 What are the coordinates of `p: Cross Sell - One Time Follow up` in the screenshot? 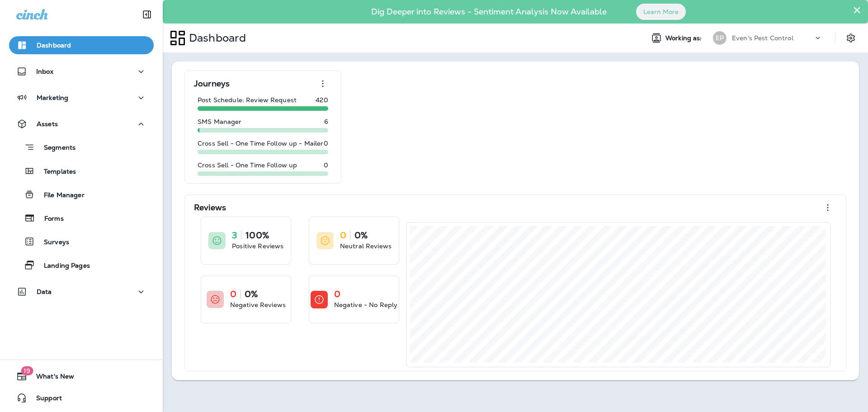 It's located at (247, 165).